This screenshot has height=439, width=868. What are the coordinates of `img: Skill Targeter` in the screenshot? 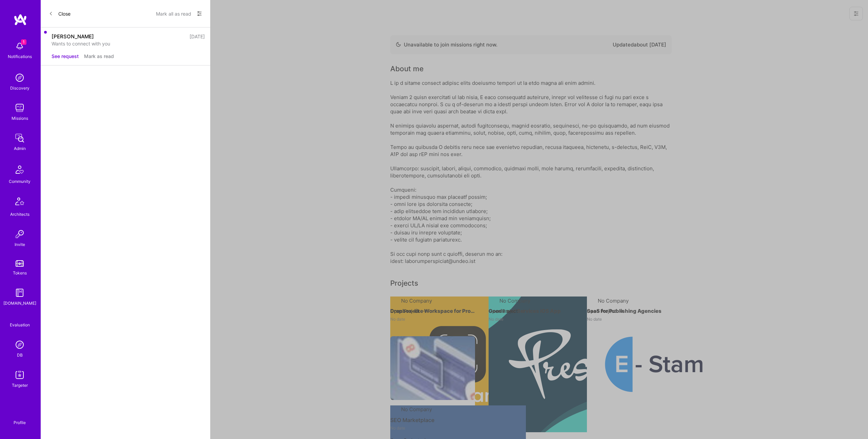 It's located at (20, 374).